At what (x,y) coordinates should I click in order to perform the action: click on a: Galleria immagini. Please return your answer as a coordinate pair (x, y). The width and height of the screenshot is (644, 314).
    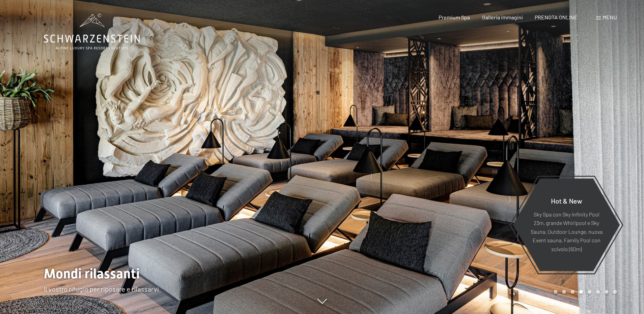
    Looking at the image, I should click on (502, 17).